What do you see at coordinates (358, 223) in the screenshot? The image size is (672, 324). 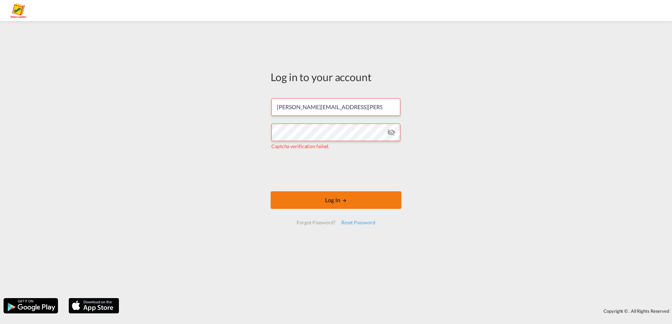 I see `div: Reset Password` at bounding box center [358, 223].